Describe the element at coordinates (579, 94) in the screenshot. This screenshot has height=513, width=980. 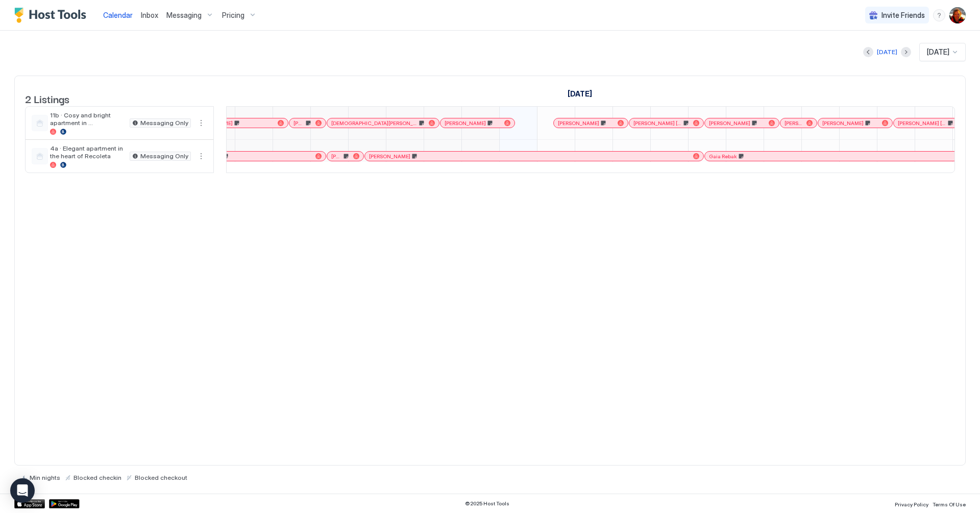
I see `a: October 1, 2025` at that location.